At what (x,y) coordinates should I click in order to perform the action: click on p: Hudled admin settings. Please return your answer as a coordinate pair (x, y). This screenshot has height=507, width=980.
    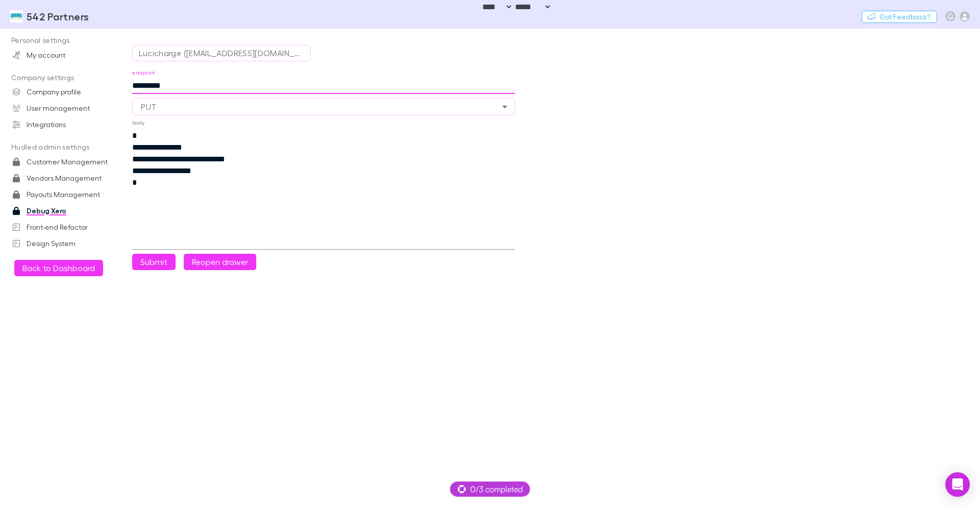
    Looking at the image, I should click on (70, 147).